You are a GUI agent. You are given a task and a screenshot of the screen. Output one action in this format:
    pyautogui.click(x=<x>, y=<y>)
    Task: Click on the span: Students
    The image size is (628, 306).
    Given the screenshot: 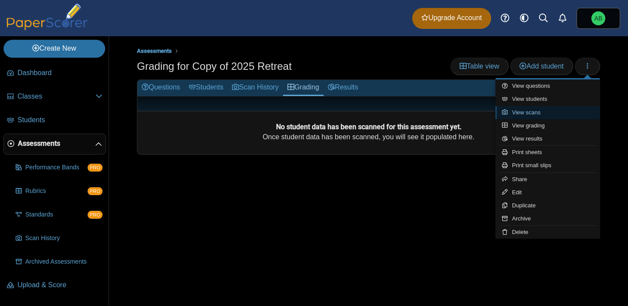 What is the action you would take?
    pyautogui.click(x=60, y=120)
    